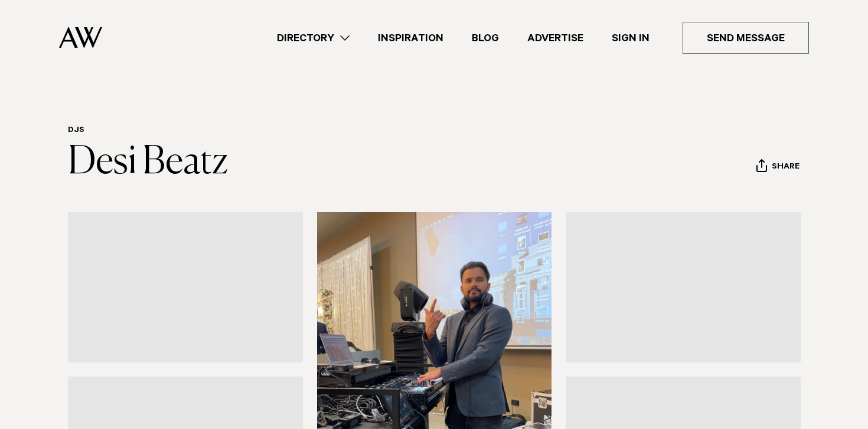 The image size is (868, 429). Describe the element at coordinates (410, 38) in the screenshot. I see `a: Inspiration` at that location.